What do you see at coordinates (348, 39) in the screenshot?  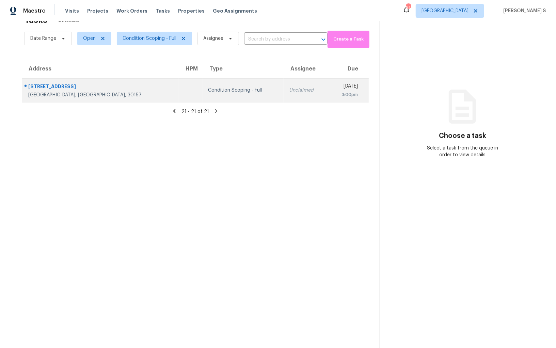 I see `span: Create a Task` at bounding box center [348, 39].